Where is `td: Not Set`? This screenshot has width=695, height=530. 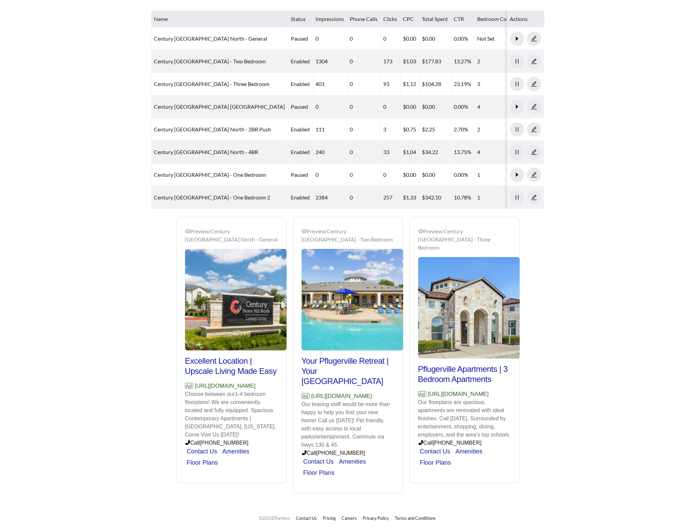
td: Not Set is located at coordinates (497, 39).